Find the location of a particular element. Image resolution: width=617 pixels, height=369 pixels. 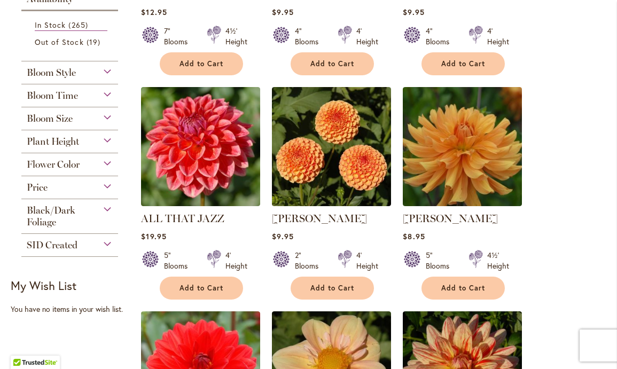

strong: My Wish List is located at coordinates (43, 285).